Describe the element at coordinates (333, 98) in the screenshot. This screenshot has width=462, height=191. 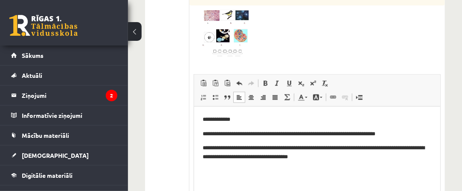
I see `a: Link (Ctrl+K)` at that location.